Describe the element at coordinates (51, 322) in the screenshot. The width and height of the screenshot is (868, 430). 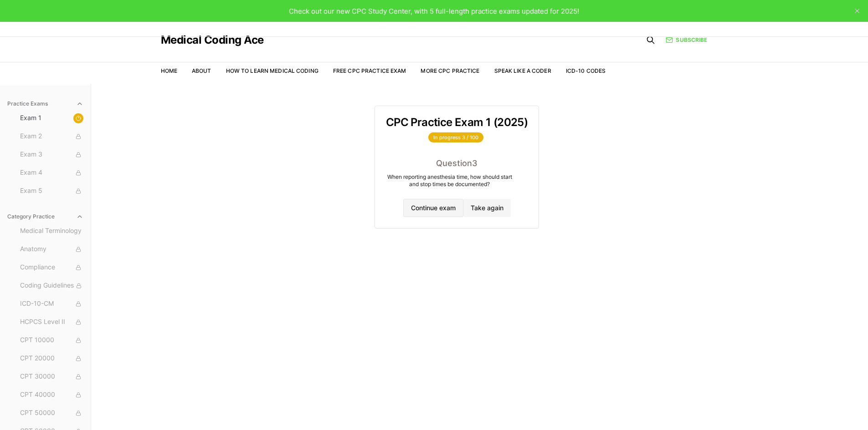
I see `span: HCPCS Level II` at that location.